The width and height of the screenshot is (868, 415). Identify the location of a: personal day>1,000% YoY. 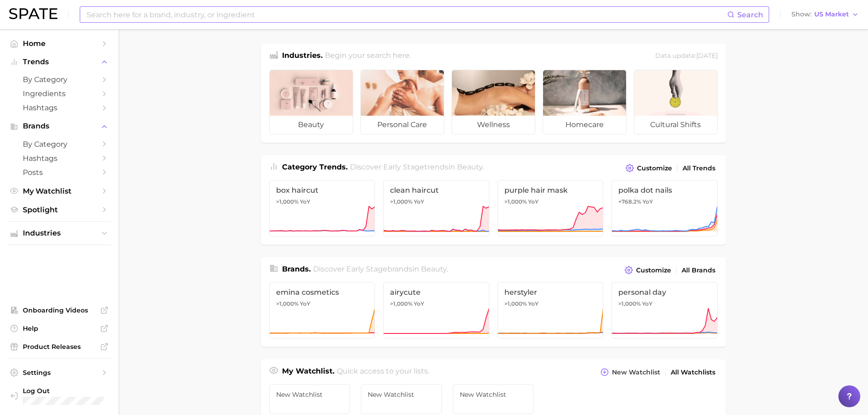
(664, 310).